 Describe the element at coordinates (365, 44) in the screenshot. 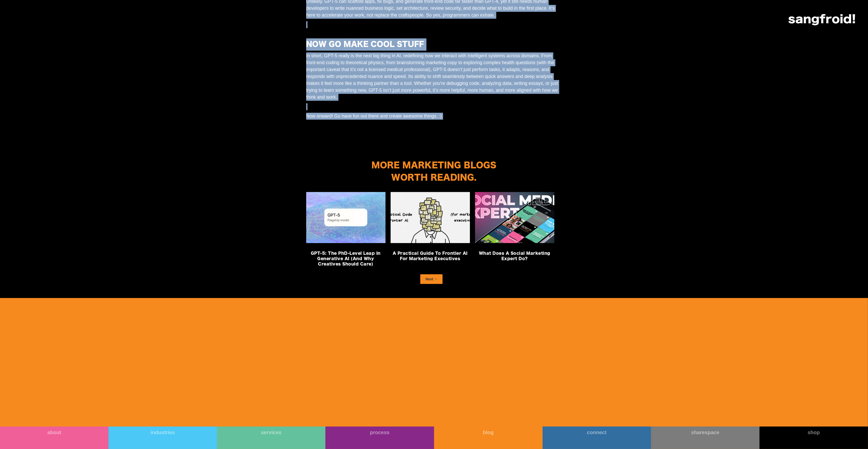

I see `strong: Now Go Make Cool Stuff` at that location.